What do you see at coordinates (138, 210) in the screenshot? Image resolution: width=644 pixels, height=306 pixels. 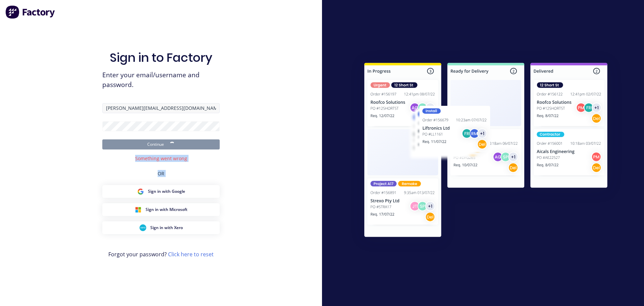 I see `img: Microsoft Sign in` at bounding box center [138, 210].